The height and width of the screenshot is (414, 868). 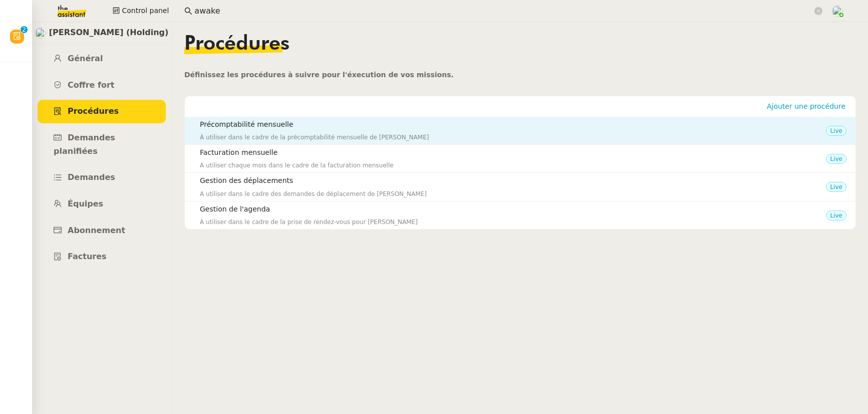 What do you see at coordinates (41, 33) in the screenshot?
I see `img: users%2FQpCxyqocEVdZY41Fxv3wygnJiLr1%2Favatar%2F9203b7ab-e096-427c-ac20-8ca19ba09eb5` at bounding box center [41, 33].